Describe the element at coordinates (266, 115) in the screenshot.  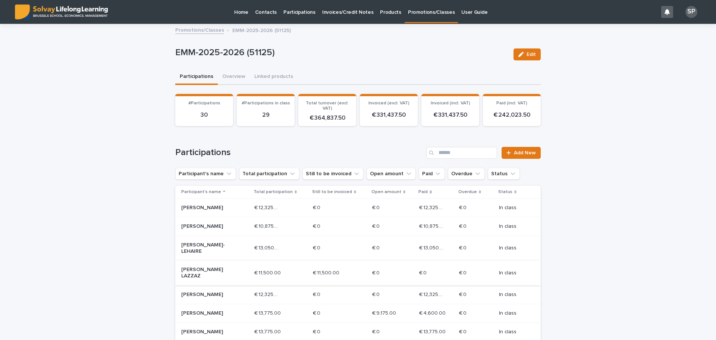
I see `p: 29` at that location.